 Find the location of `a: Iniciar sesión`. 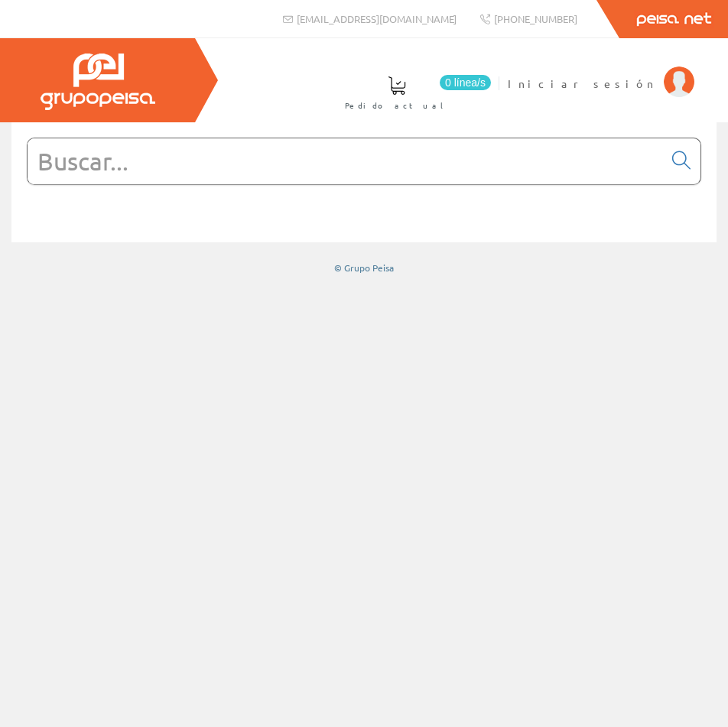

a: Iniciar sesión is located at coordinates (601, 70).